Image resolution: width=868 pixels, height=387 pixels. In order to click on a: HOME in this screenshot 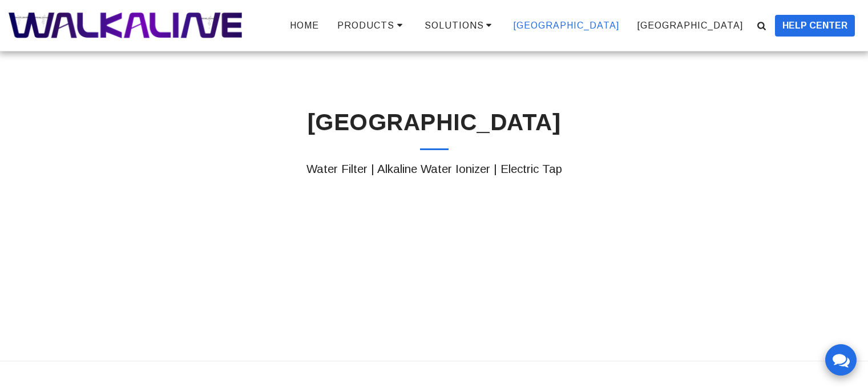, I will do `click(304, 26)`.